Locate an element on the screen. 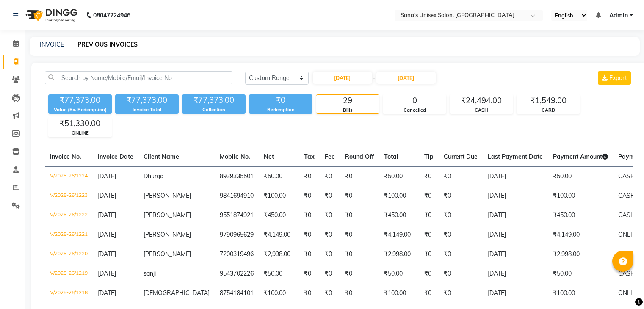 Image resolution: width=644 pixels, height=309 pixels. td: V/2025-26/1222 is located at coordinates (69, 215).